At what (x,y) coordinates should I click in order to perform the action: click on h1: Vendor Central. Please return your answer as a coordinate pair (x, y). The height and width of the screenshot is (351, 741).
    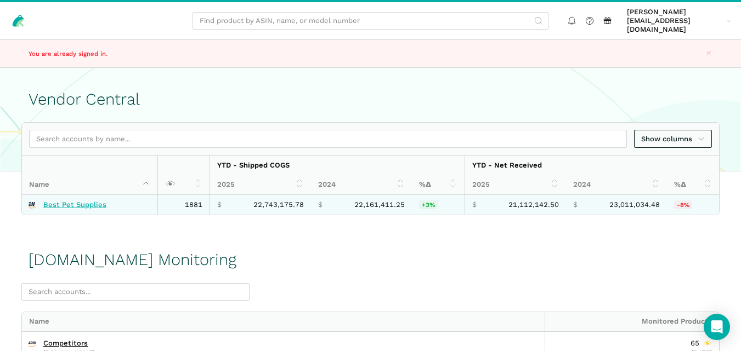
    Looking at the image, I should click on (370, 99).